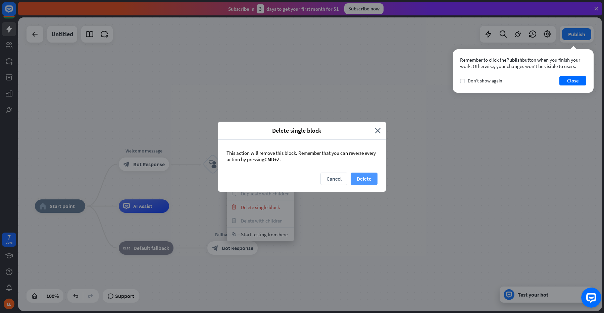 The image size is (604, 313). Describe the element at coordinates (573, 81) in the screenshot. I see `button: Close` at that location.